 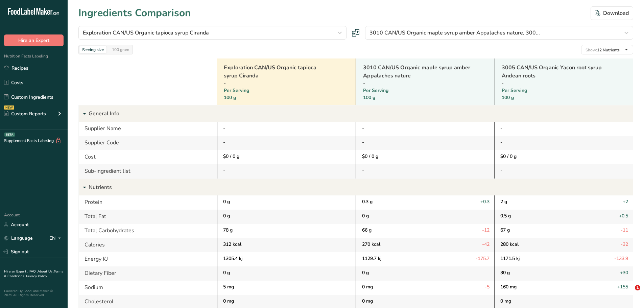 I want to click on span: -5, so click(x=488, y=288).